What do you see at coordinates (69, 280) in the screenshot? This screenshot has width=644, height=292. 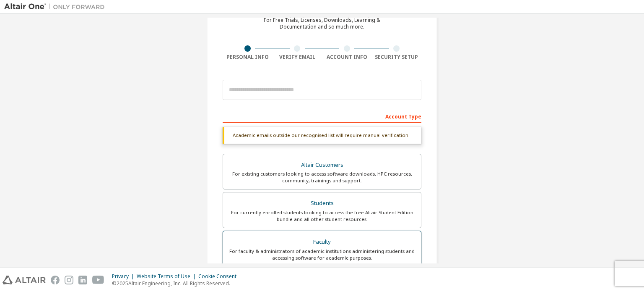 I see `img: instagram.svg` at bounding box center [69, 280].